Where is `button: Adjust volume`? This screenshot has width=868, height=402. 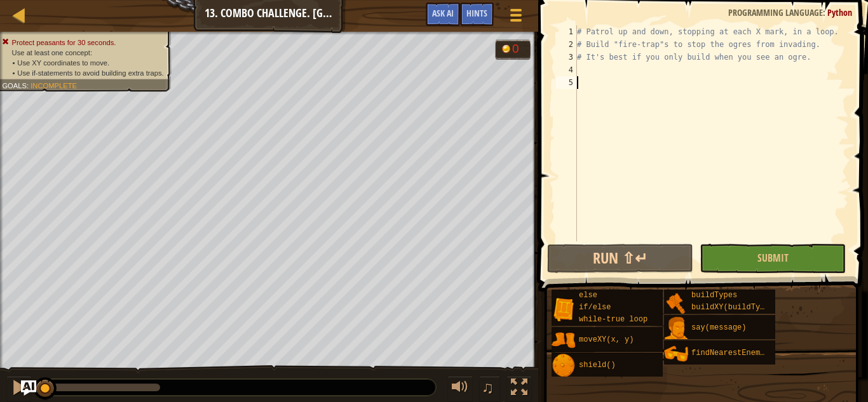 button: Adjust volume is located at coordinates (460, 389).